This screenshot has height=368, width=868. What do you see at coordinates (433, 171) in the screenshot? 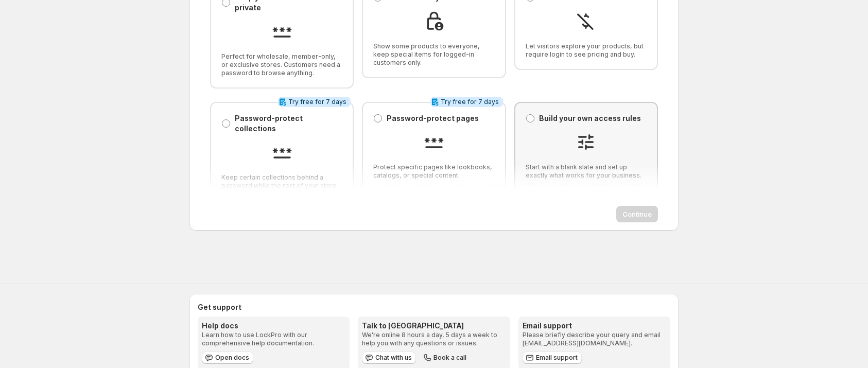
I see `span: Protect specific pages like lookbooks, catalogs, or special content.` at bounding box center [433, 171].